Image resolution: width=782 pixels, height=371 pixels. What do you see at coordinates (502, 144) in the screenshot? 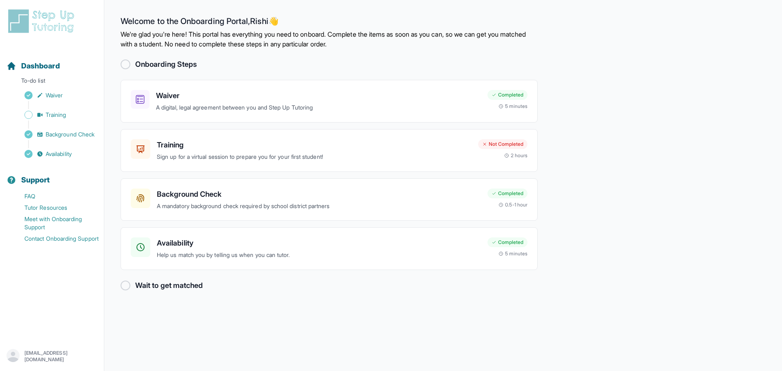
I see `div: Not Completed` at bounding box center [502, 144].